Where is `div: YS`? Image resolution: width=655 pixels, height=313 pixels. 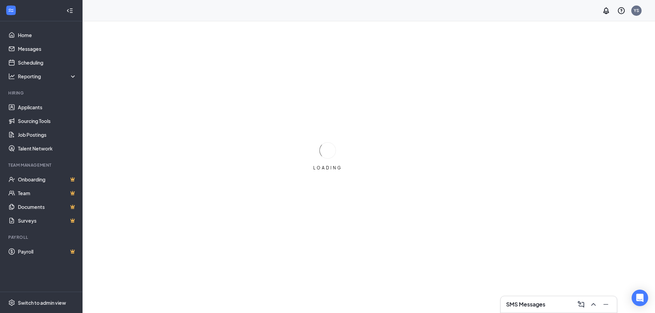
div: YS is located at coordinates (636, 10).